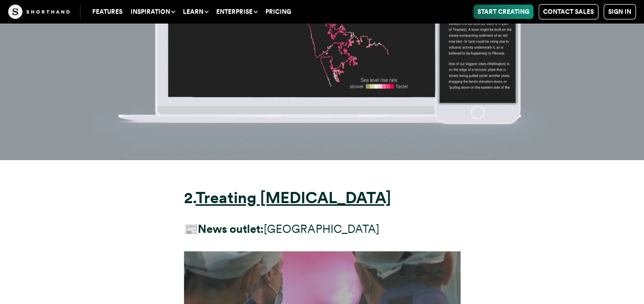 This screenshot has height=304, width=644. I want to click on a: Sign in, so click(619, 12).